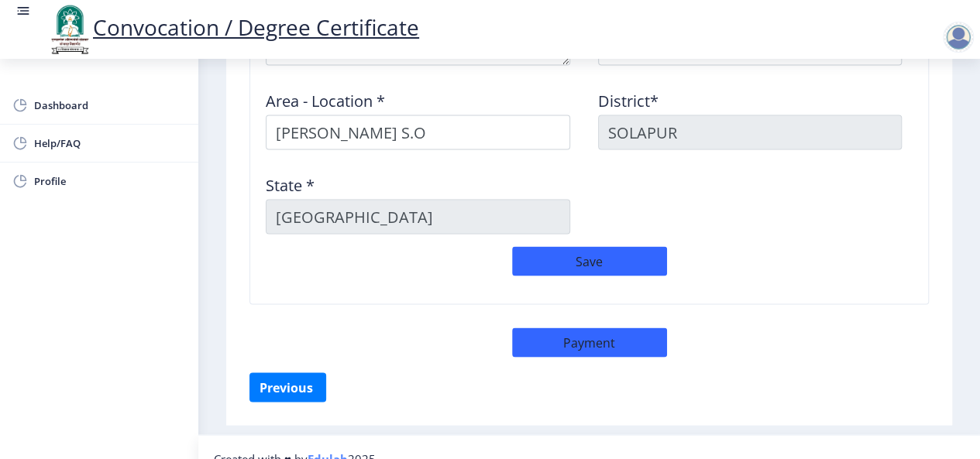 This screenshot has width=980, height=459. What do you see at coordinates (417, 132) in the screenshot?
I see `input: Area - Location` at bounding box center [417, 132].